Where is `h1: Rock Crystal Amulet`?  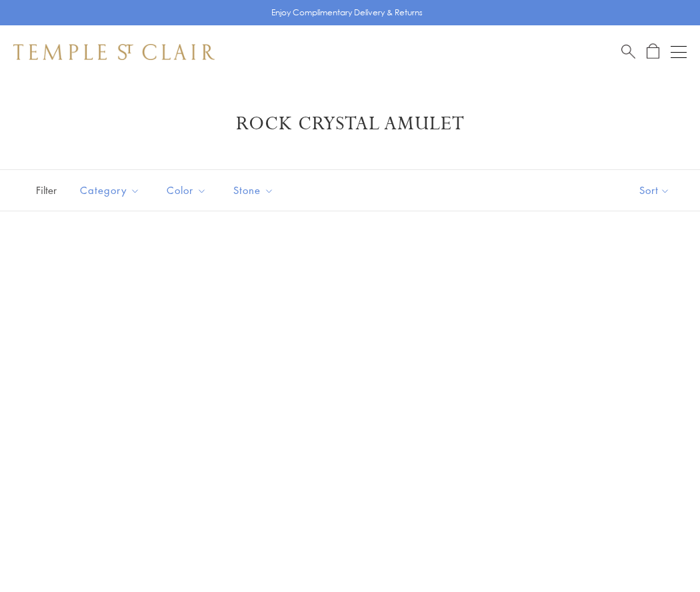 h1: Rock Crystal Amulet is located at coordinates (350, 124).